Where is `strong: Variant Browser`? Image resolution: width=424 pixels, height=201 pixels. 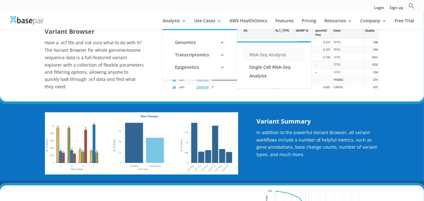 strong: Variant Browser is located at coordinates (70, 31).